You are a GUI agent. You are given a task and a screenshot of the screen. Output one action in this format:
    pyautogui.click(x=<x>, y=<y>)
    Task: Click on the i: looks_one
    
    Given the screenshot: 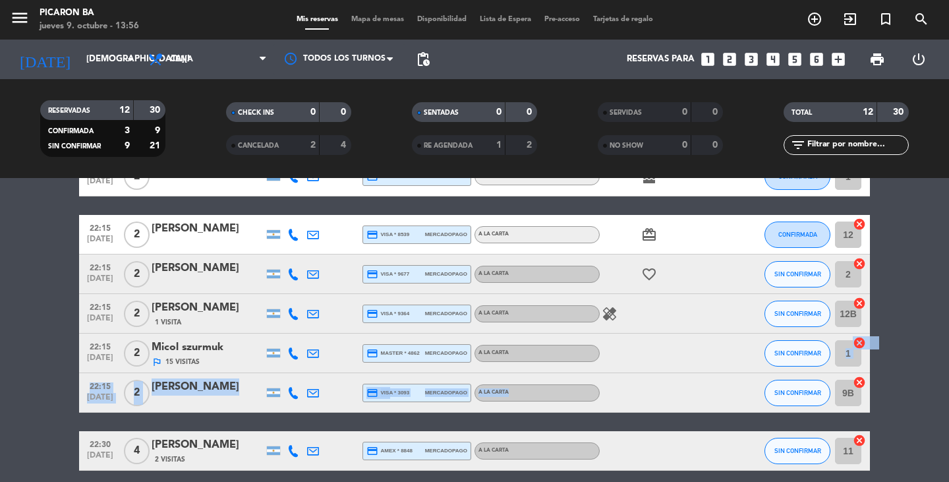 What is the action you would take?
    pyautogui.click(x=708, y=59)
    